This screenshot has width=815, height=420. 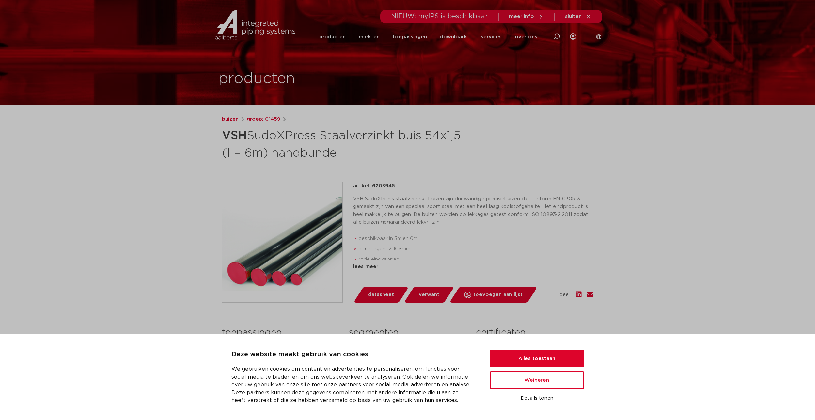 What do you see at coordinates (428, 37) in the screenshot?
I see `nav: Menu` at bounding box center [428, 37].